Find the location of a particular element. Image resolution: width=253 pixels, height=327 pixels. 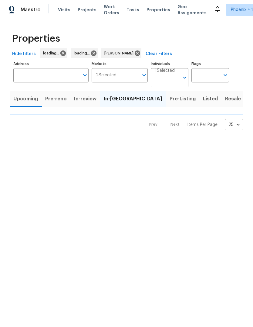

span: Hide filters is located at coordinates (24, 54).